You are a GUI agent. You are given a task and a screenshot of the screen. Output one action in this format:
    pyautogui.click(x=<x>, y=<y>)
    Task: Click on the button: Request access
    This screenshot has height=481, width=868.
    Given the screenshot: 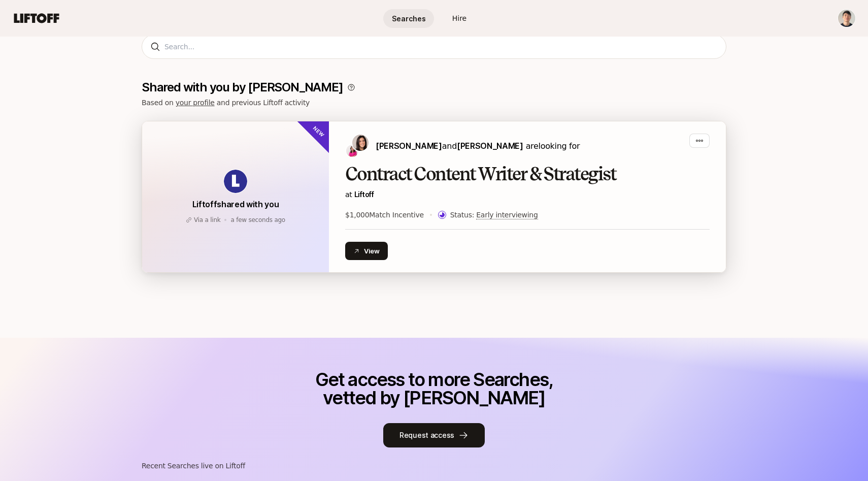 What is the action you would take?
    pyautogui.click(x=434, y=435)
    